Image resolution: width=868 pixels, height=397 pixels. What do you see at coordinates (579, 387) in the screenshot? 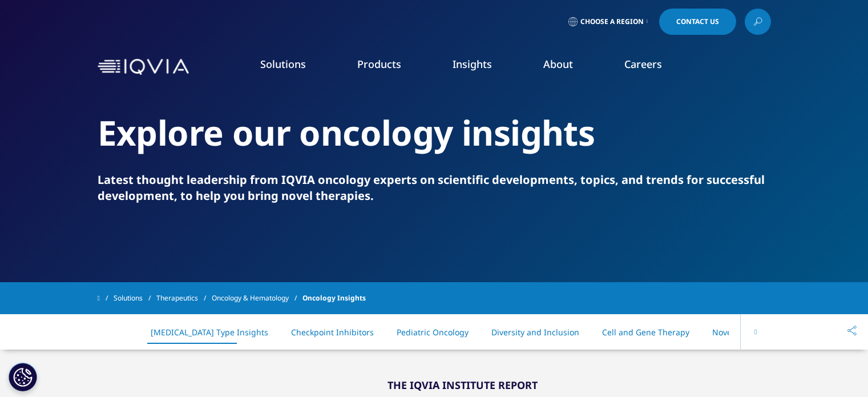
I see `h2: The IQVIA Institute Report` at bounding box center [579, 387].